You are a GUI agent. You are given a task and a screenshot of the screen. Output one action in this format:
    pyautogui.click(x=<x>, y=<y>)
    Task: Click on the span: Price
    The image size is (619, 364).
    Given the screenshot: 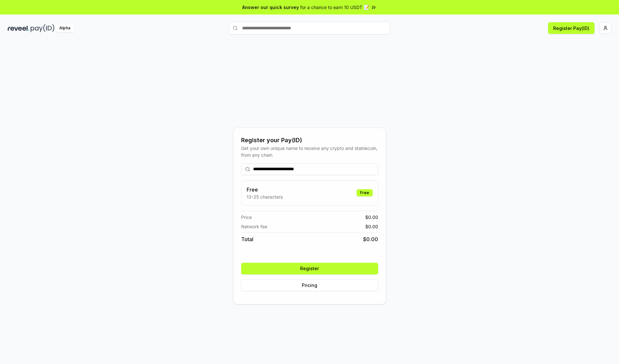 What is the action you would take?
    pyautogui.click(x=246, y=217)
    